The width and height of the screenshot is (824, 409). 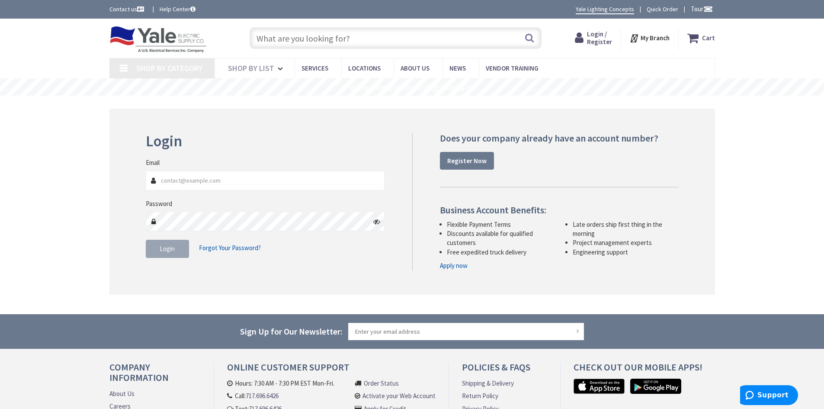 What do you see at coordinates (701, 9) in the screenshot?
I see `span: Tour` at bounding box center [701, 9].